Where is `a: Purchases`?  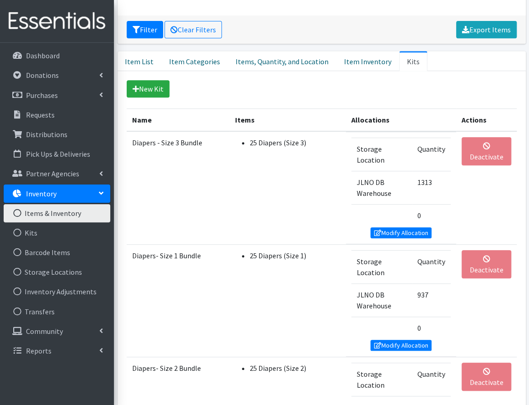
a: Purchases is located at coordinates (57, 95).